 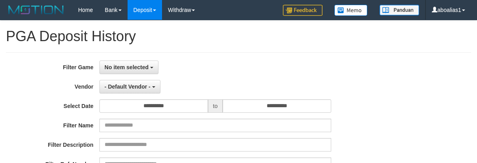 I want to click on span: - Default Vendor -, so click(x=128, y=87).